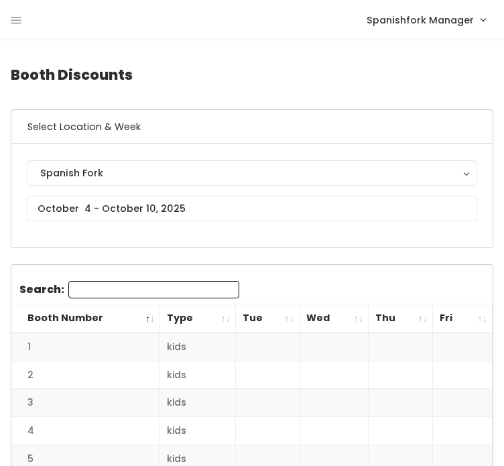 This screenshot has width=504, height=466. What do you see at coordinates (426, 19) in the screenshot?
I see `a: Spanishfork Manager` at bounding box center [426, 19].